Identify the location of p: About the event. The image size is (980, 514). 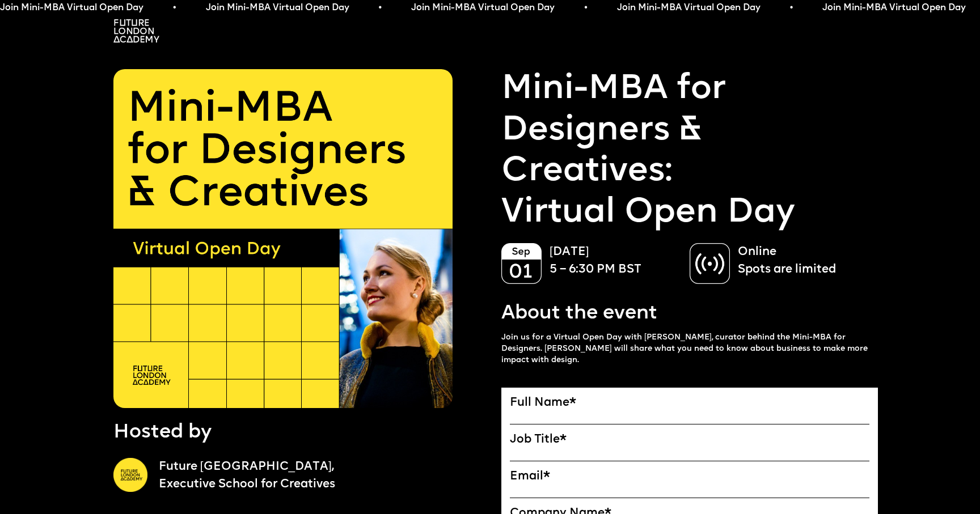
(579, 314).